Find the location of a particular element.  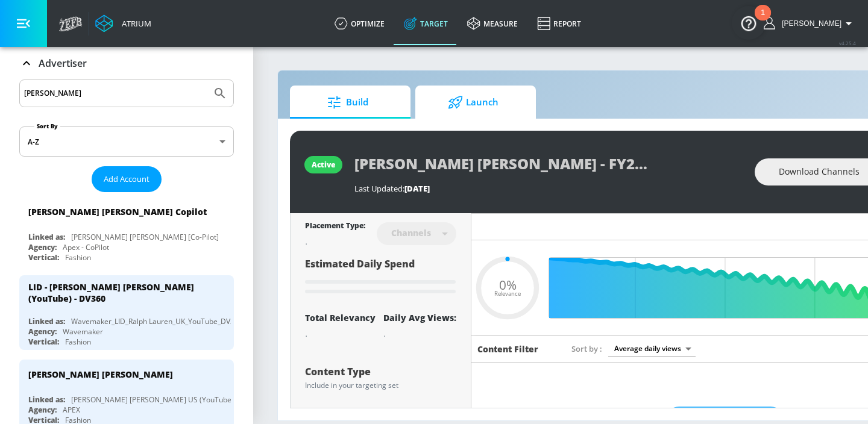

span: Download Channels is located at coordinates (820, 172).